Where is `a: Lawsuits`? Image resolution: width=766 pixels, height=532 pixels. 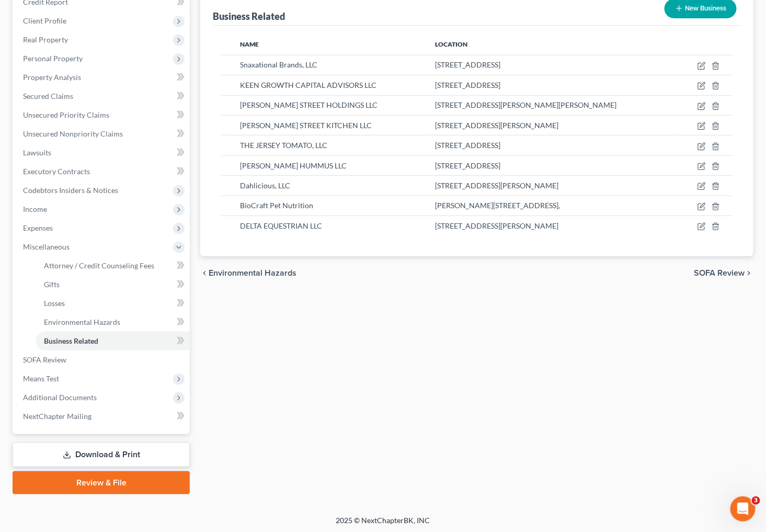
a: Lawsuits is located at coordinates (102, 153).